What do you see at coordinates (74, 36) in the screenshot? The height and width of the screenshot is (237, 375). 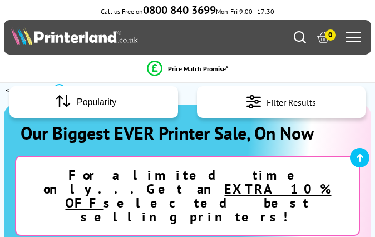 I see `img: Printerland Logo` at bounding box center [74, 36].